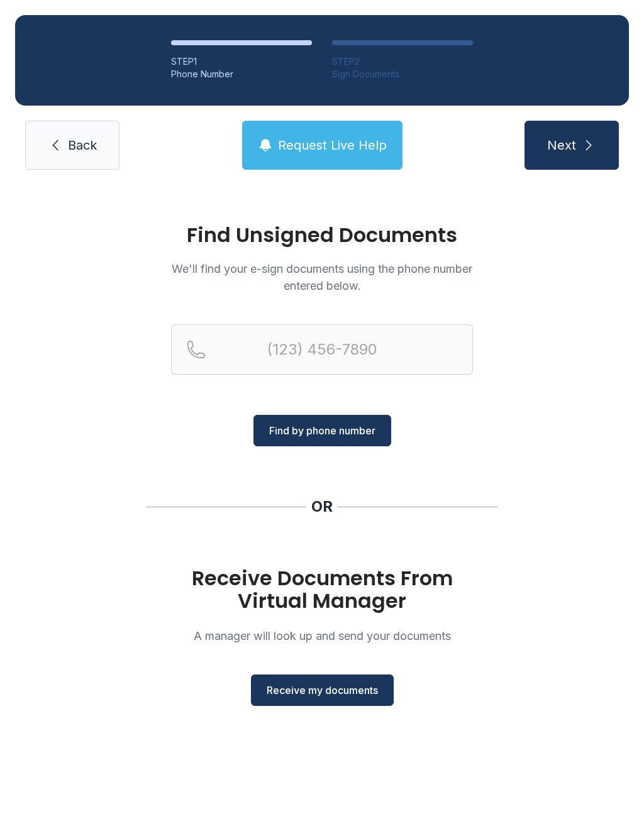 The image size is (644, 831). Describe the element at coordinates (562, 145) in the screenshot. I see `span: Next` at that location.